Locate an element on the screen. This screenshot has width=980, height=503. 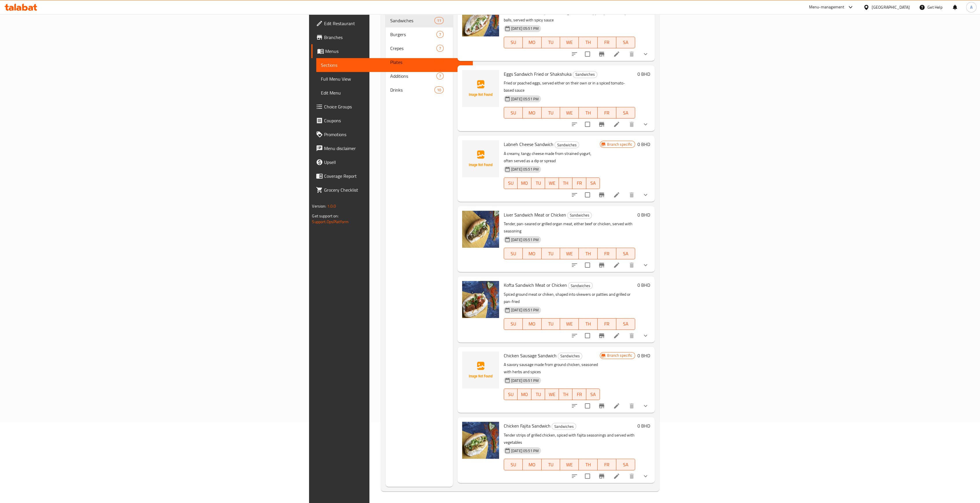
span: Chicken Fajita Sandwich is located at coordinates (527, 425).